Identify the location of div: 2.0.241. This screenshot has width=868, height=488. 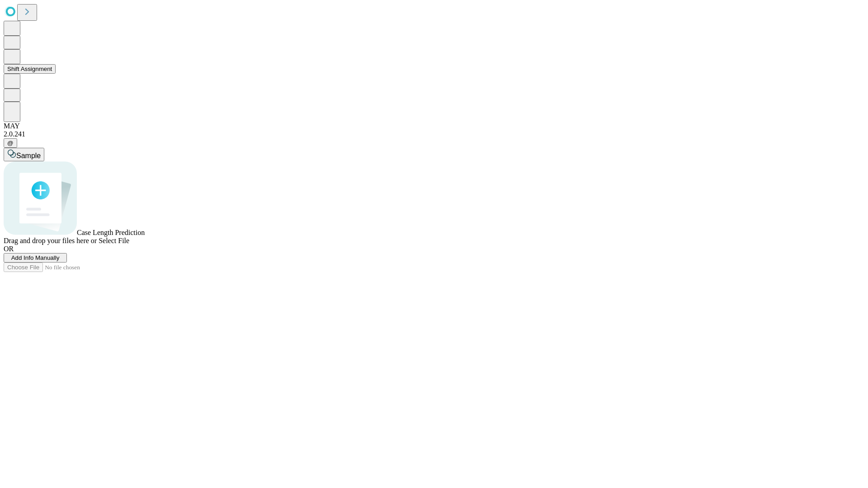
(434, 134).